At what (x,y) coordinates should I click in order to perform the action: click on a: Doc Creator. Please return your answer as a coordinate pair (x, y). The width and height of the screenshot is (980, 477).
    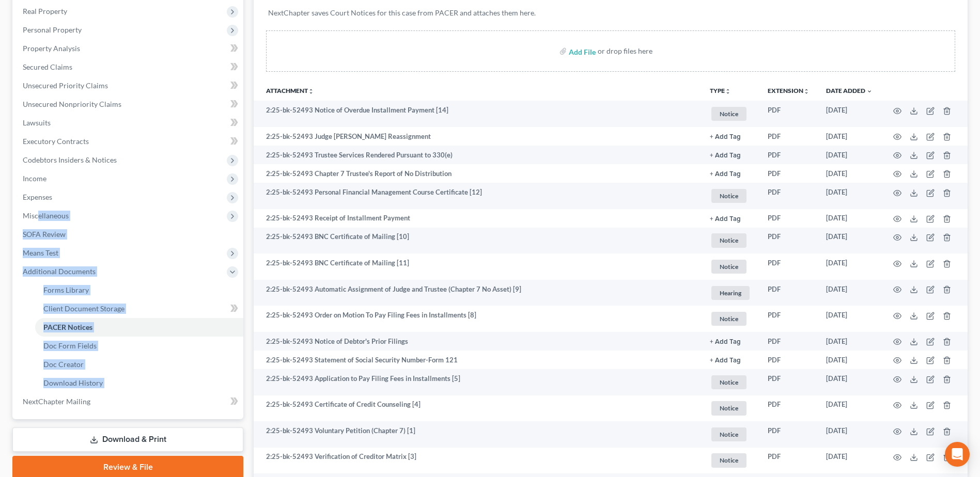
    Looking at the image, I should click on (139, 365).